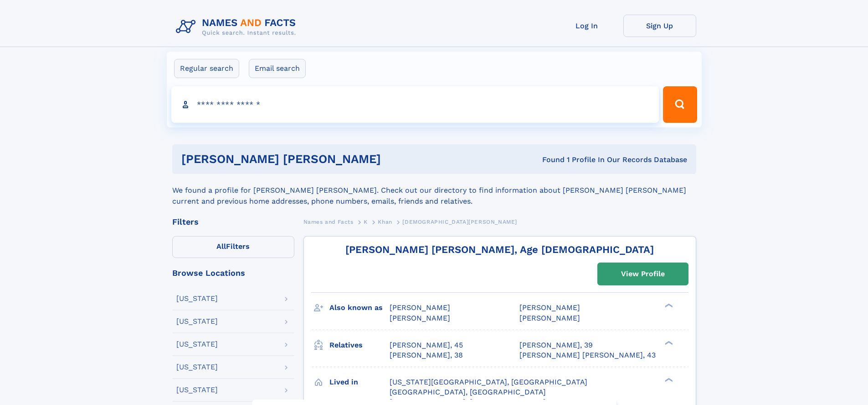 The image size is (868, 405). What do you see at coordinates (221, 246) in the screenshot?
I see `span: All` at bounding box center [221, 246].